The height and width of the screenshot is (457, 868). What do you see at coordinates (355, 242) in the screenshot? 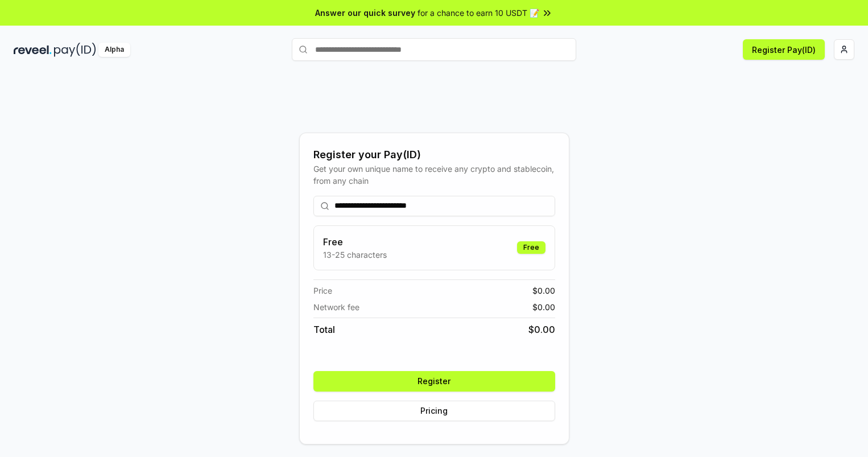
I see `h3: Free` at bounding box center [355, 242].